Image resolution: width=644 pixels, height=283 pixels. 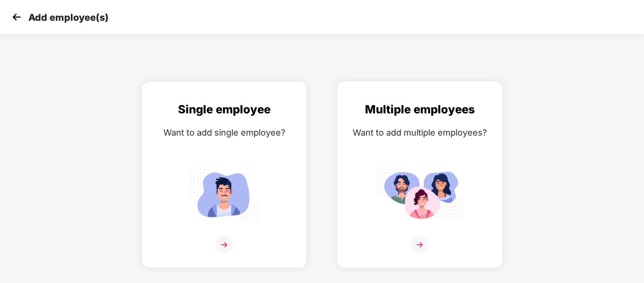 What do you see at coordinates (16, 17) in the screenshot?
I see `img: svg+xml;base64,PHN2ZyB4bWxucz0iaHR0cDovL3d3dy53My5vcmcvMjAwMC9zdmciIHdpZHRoPSIzMCIgaGVpZ2h0PSIzMC...` at bounding box center [16, 17].